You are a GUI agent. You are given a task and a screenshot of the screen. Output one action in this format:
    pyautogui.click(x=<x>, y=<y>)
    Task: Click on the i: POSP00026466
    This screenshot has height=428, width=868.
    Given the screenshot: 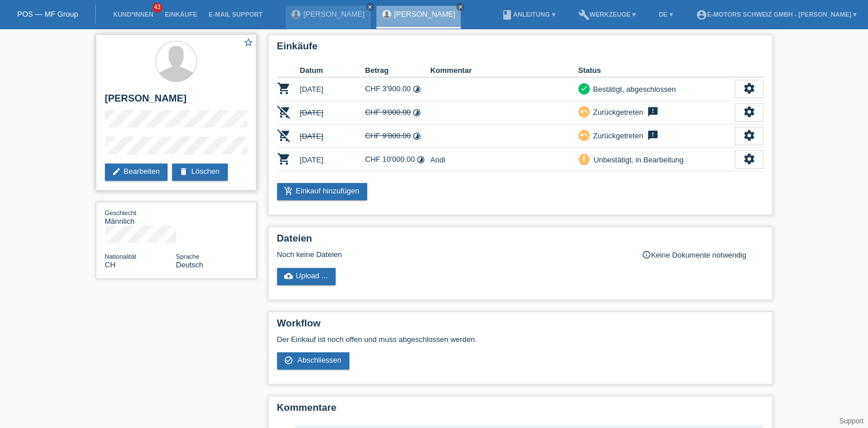 What is the action you would take?
    pyautogui.click(x=284, y=159)
    